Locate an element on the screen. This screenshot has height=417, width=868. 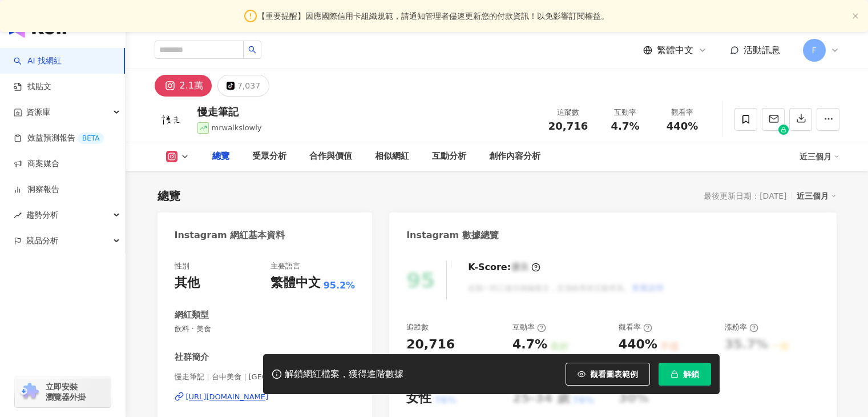
button: 觀看圖表範例 is located at coordinates (608, 374).